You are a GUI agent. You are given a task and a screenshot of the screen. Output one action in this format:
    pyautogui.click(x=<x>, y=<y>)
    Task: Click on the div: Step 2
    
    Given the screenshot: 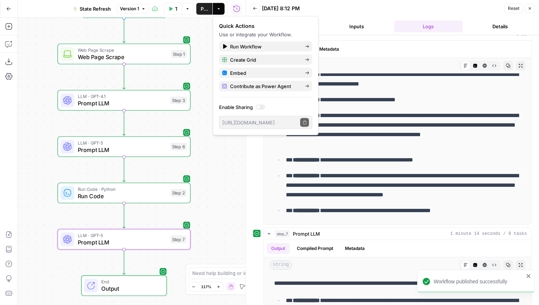 What is the action you would take?
    pyautogui.click(x=178, y=193)
    